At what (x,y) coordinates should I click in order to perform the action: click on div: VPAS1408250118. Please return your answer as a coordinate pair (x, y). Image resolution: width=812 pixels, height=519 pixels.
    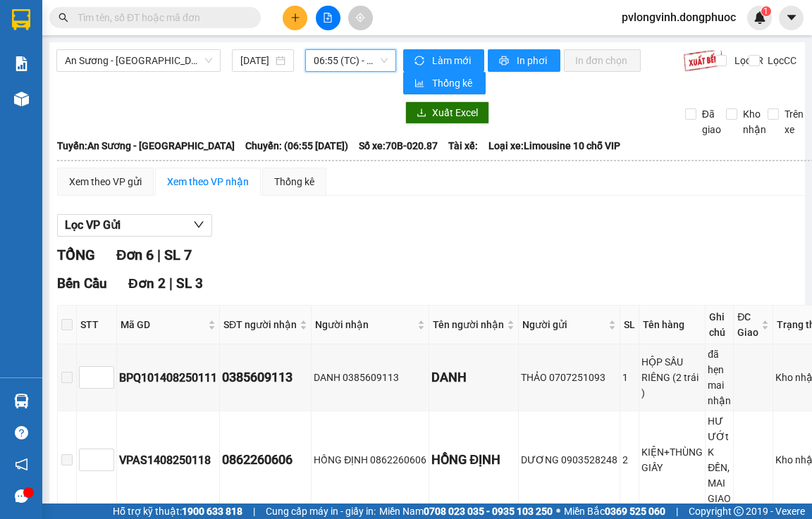
    Looking at the image, I should click on (168, 460).